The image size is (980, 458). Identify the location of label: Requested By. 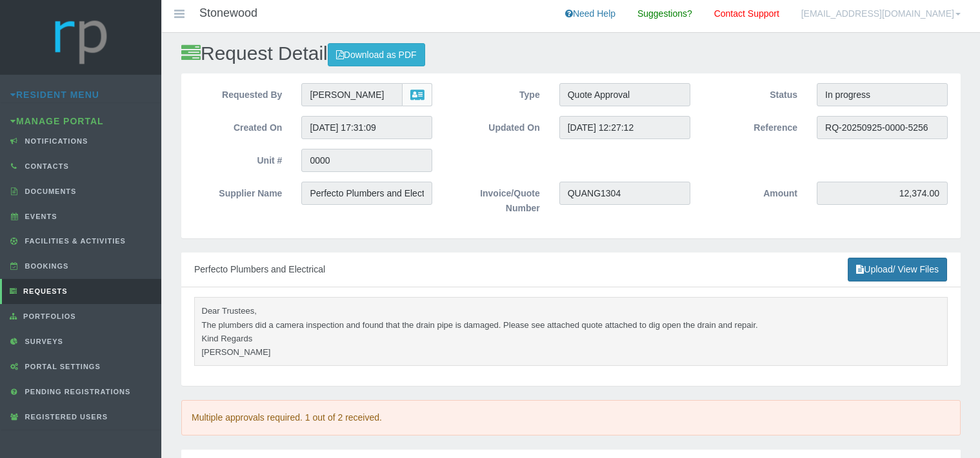
(238, 93).